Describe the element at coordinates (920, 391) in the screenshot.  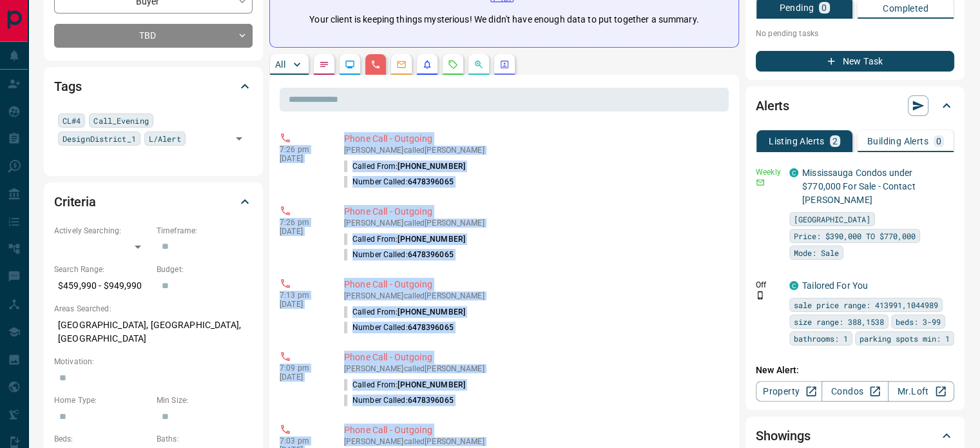
I see `a: Mr.Loft` at that location.